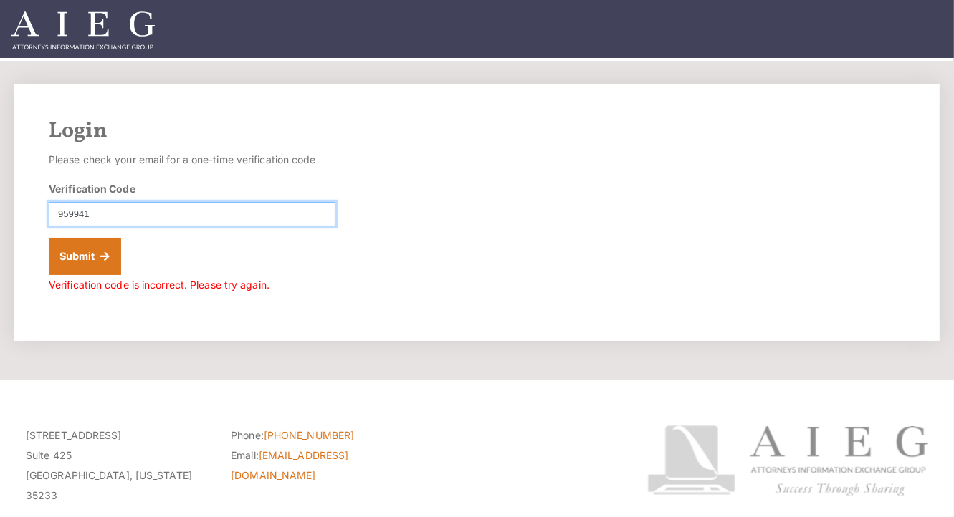 Image resolution: width=954 pixels, height=517 pixels. Describe the element at coordinates (159, 284) in the screenshot. I see `span: Verification code is incorrect. Please try again.` at that location.